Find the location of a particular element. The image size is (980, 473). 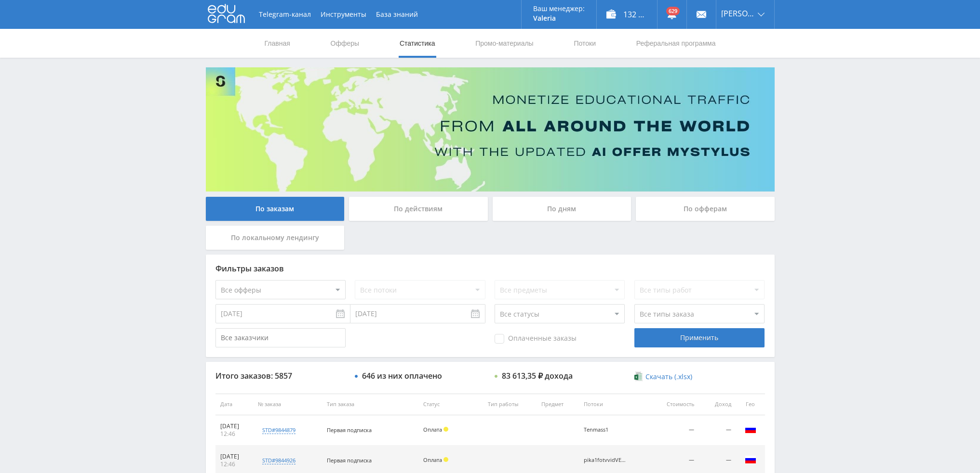

th: Доход is located at coordinates (717, 404).